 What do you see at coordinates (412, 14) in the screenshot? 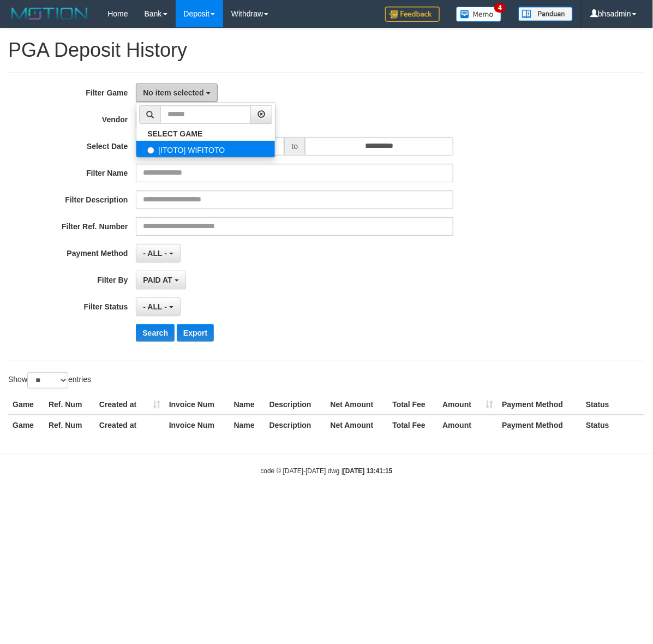
I see `img: Feedback.jpg` at bounding box center [412, 14].